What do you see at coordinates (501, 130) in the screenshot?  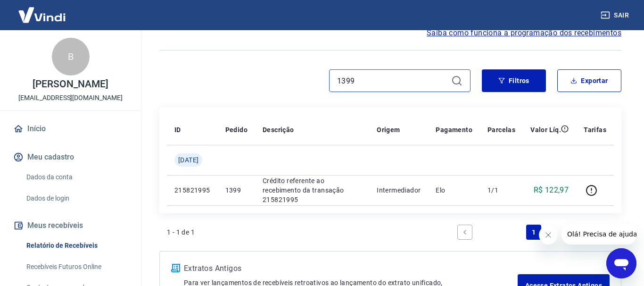 I see `p: Parcelas` at bounding box center [501, 130].